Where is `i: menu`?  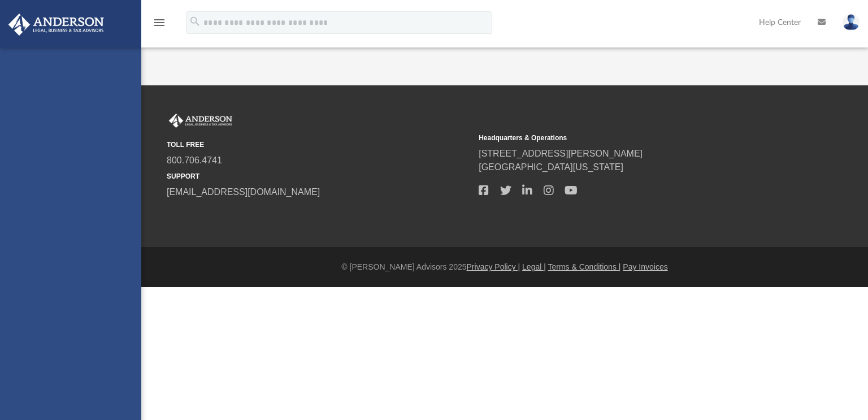
i: menu is located at coordinates (160, 23).